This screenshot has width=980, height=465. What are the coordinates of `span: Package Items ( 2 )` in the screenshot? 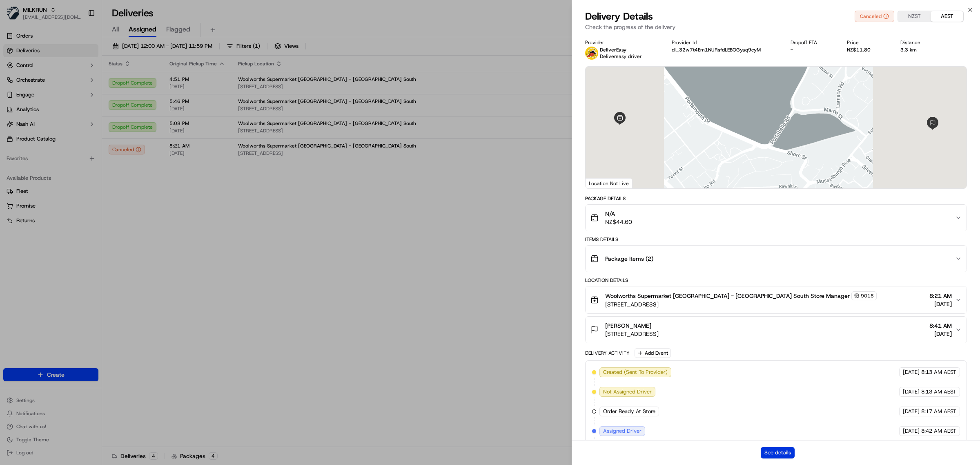 It's located at (630, 258).